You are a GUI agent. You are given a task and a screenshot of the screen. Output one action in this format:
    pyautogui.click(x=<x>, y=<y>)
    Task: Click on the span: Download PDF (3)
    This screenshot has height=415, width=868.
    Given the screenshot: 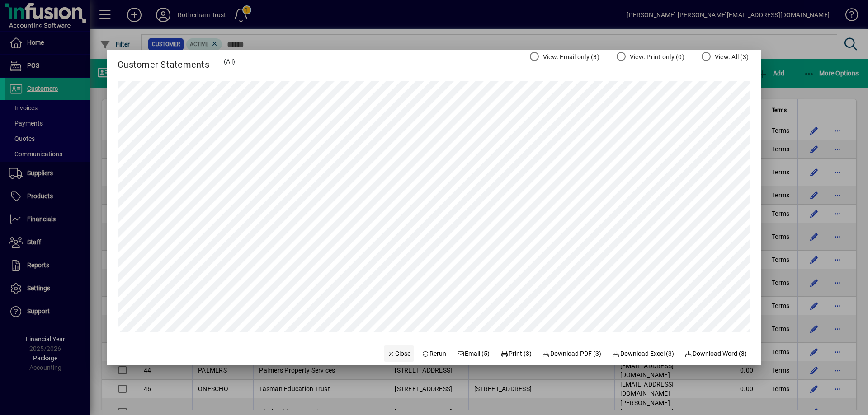 What is the action you would take?
    pyautogui.click(x=572, y=354)
    